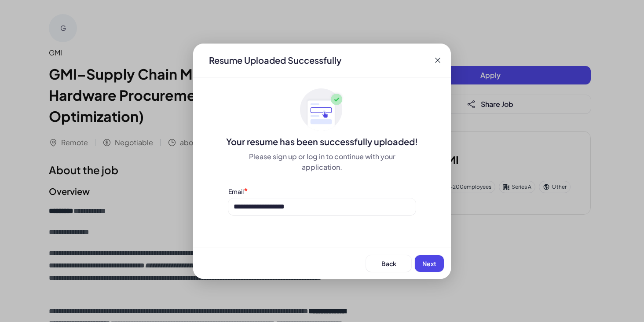  I want to click on label: Email, so click(236, 192).